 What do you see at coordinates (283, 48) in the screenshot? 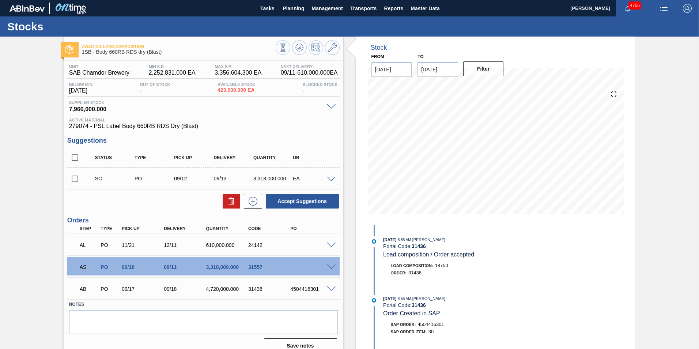
I see `button: Stocks Overview` at bounding box center [283, 48].